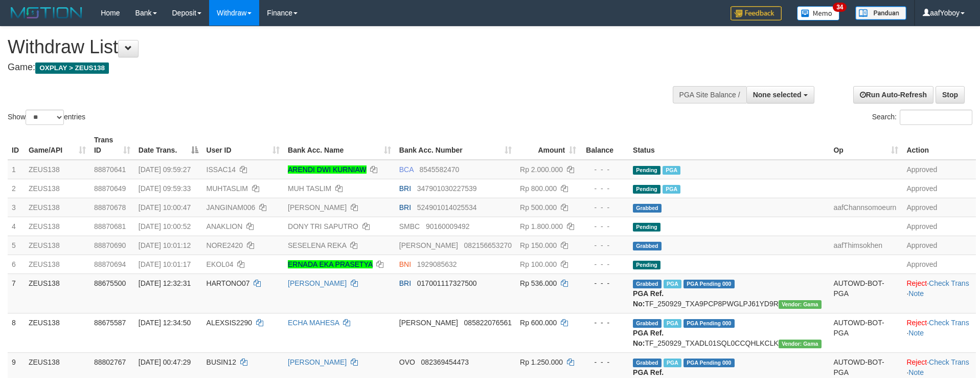 The height and width of the screenshot is (378, 980). I want to click on a: SESELENA REKA, so click(317, 245).